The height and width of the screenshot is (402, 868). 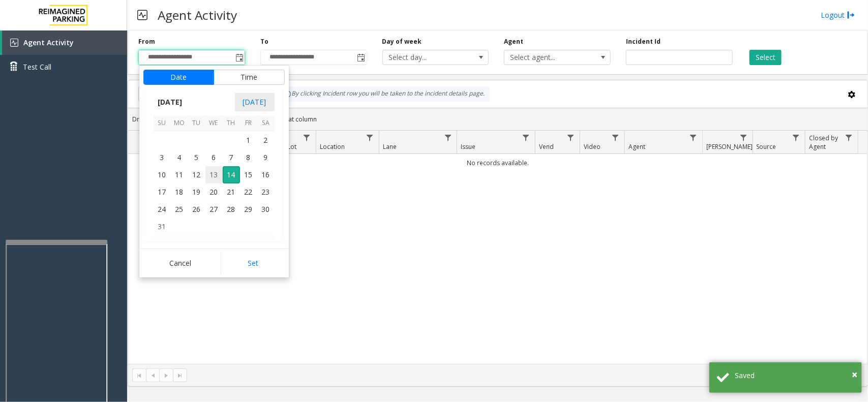 What do you see at coordinates (214, 175) in the screenshot?
I see `td: Wednesday, August 13, 2025` at bounding box center [214, 175].